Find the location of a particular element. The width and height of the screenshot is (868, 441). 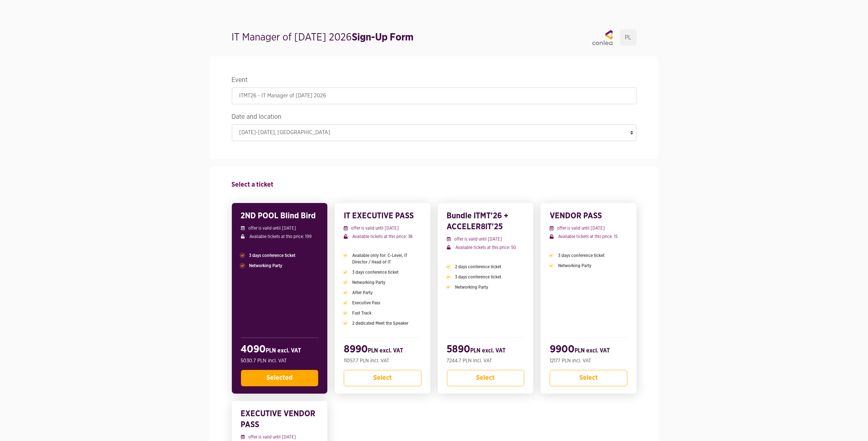

h3: EXECUTIVE VENDOR PASS is located at coordinates (280, 419).